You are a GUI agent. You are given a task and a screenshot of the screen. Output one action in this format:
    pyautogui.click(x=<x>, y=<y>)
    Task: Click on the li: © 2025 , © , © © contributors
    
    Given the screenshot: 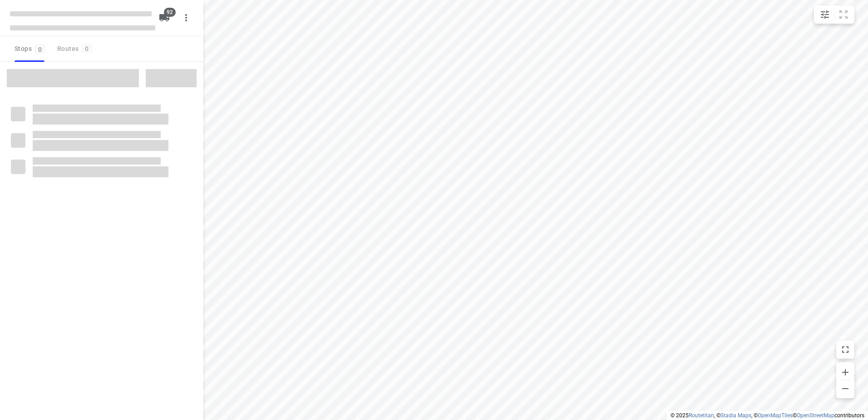 What is the action you would take?
    pyautogui.click(x=767, y=415)
    